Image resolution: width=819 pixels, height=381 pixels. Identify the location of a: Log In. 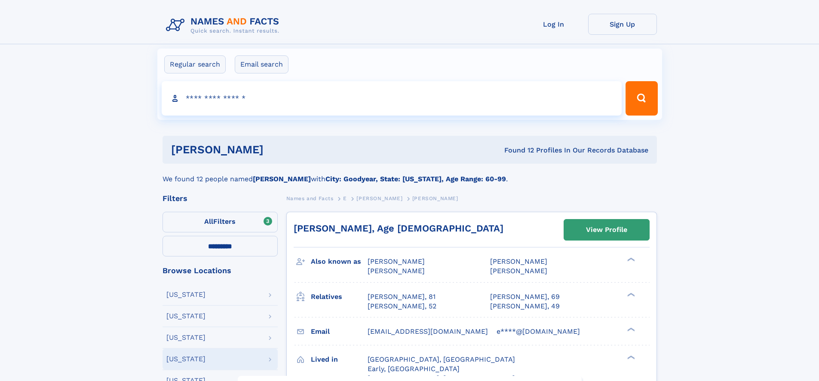
(554, 24).